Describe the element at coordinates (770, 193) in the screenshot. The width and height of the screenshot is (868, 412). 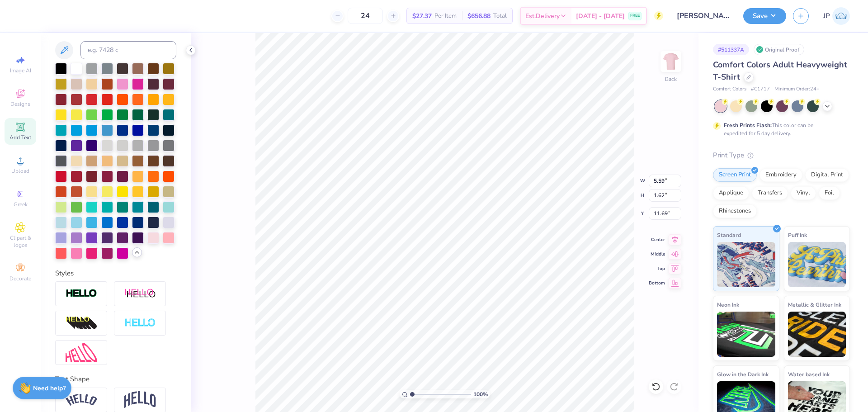
I see `div: Transfers` at that location.